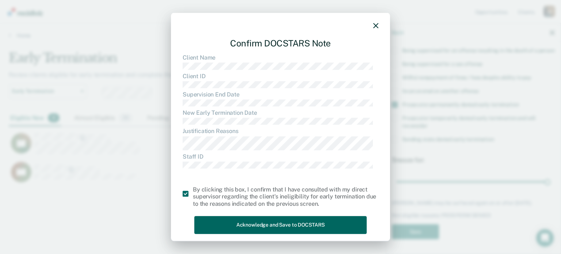 The image size is (561, 254). What do you see at coordinates (281, 43) in the screenshot?
I see `div: Confirm DOCSTARS Note` at bounding box center [281, 43].